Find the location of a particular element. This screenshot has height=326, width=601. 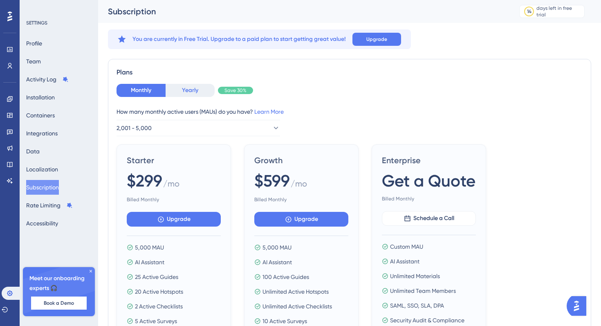

button: Profile is located at coordinates (34, 43).